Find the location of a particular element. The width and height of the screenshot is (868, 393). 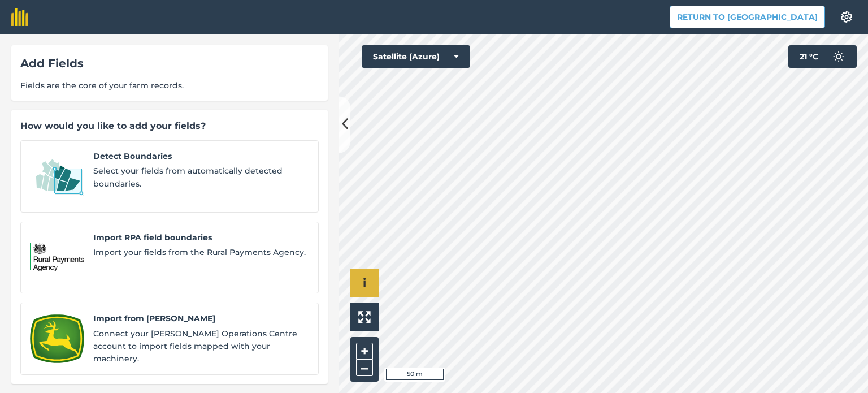

img: Detect Boundaries is located at coordinates (57, 176).